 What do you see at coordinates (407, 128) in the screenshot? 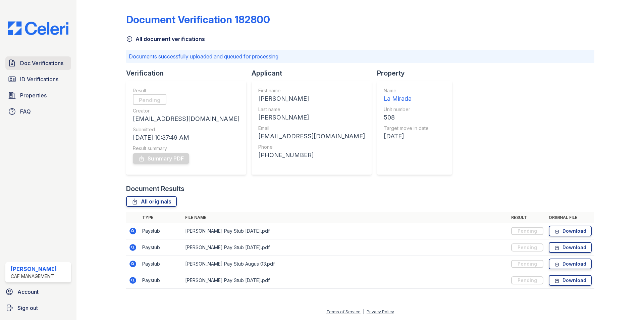
I see `div: Target move in date` at bounding box center [407, 128].